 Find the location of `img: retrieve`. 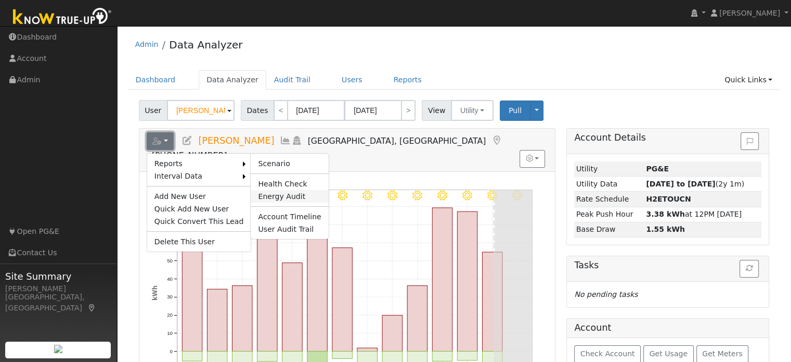

img: retrieve is located at coordinates (58, 349).